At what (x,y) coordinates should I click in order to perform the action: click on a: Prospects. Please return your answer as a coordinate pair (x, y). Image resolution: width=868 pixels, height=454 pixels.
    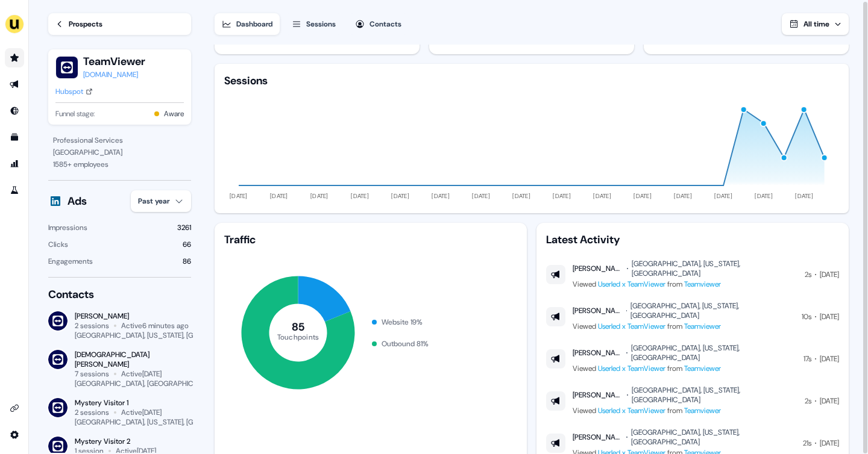
    Looking at the image, I should click on (119, 24).